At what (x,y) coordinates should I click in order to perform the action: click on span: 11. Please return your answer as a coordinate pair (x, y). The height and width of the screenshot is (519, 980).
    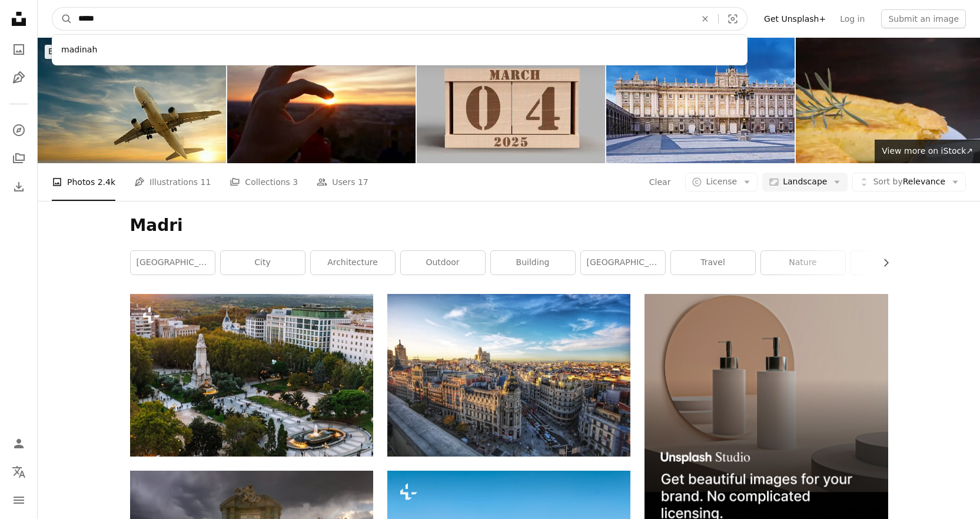
    Looking at the image, I should click on (206, 182).